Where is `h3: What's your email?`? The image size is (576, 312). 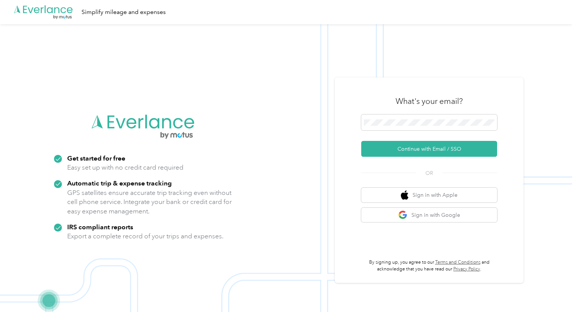 h3: What's your email? is located at coordinates (429, 101).